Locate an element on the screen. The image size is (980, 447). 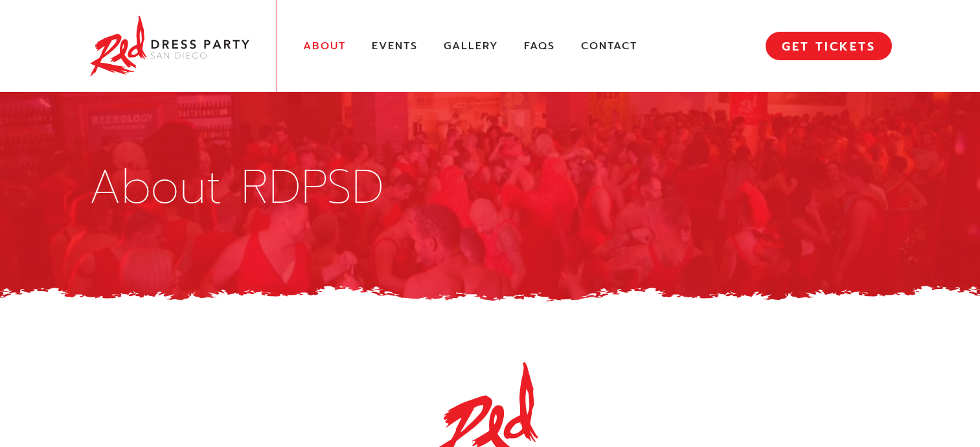
a: Events is located at coordinates (395, 46).